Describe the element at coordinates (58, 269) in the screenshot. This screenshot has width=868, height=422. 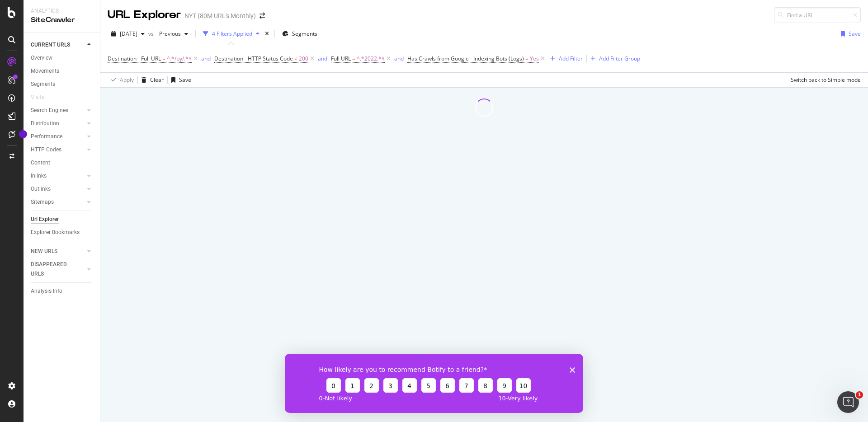
I see `a: DISAPPEARED URLS` at that location.